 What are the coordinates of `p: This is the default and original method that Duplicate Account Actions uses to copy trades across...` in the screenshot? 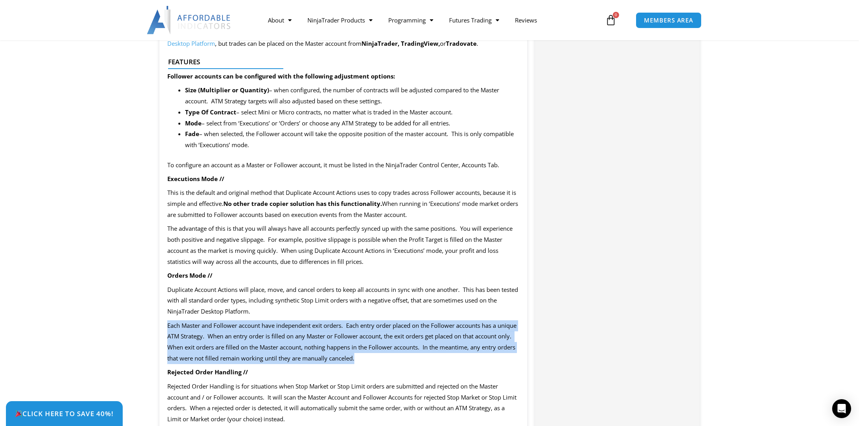 It's located at (343, 204).